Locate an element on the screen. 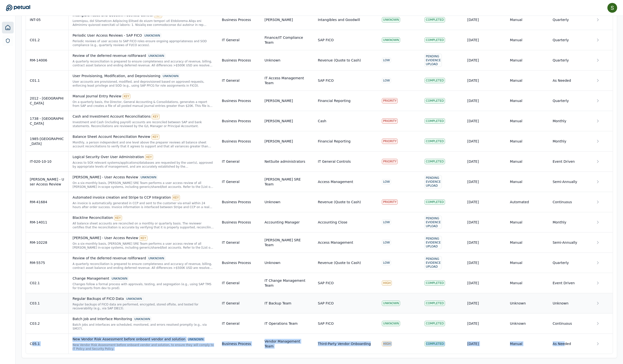  div: C05.1 is located at coordinates (47, 344).